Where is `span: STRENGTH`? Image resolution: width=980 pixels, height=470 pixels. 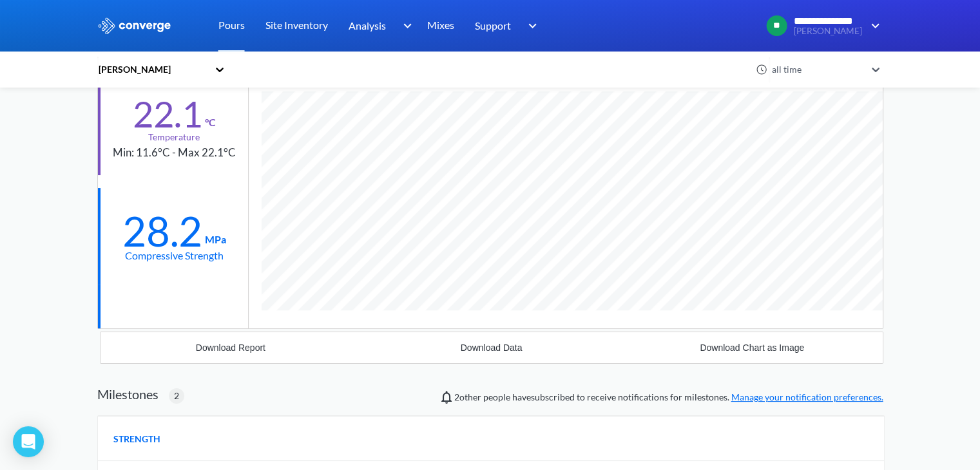 span: STRENGTH is located at coordinates (137, 439).